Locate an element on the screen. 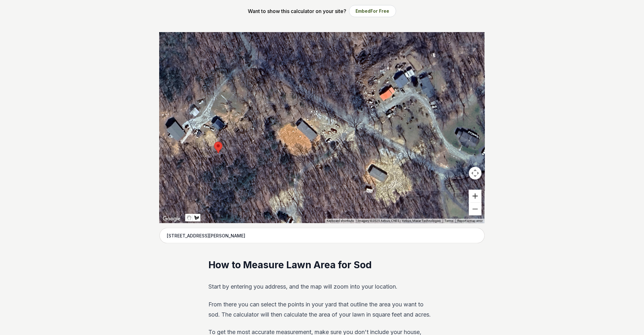 The width and height of the screenshot is (644, 335). p: From there you can select the points in your yard that outline the area you want to sod. The calc... is located at coordinates (322, 309).